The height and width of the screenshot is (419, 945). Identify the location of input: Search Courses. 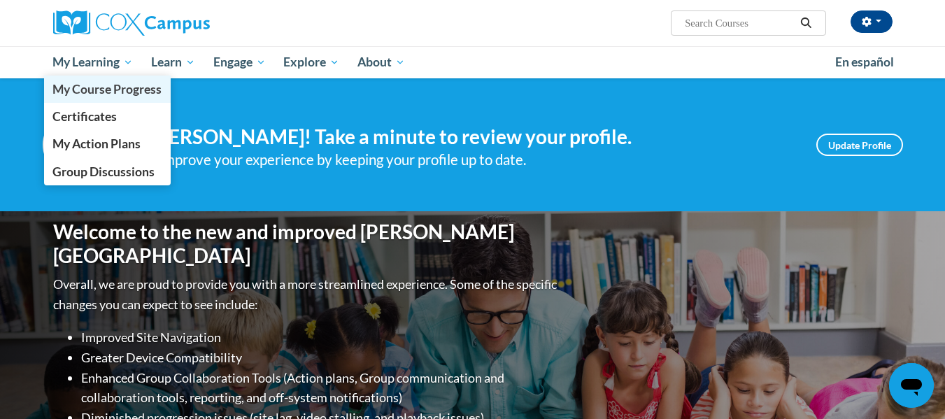
(739, 23).